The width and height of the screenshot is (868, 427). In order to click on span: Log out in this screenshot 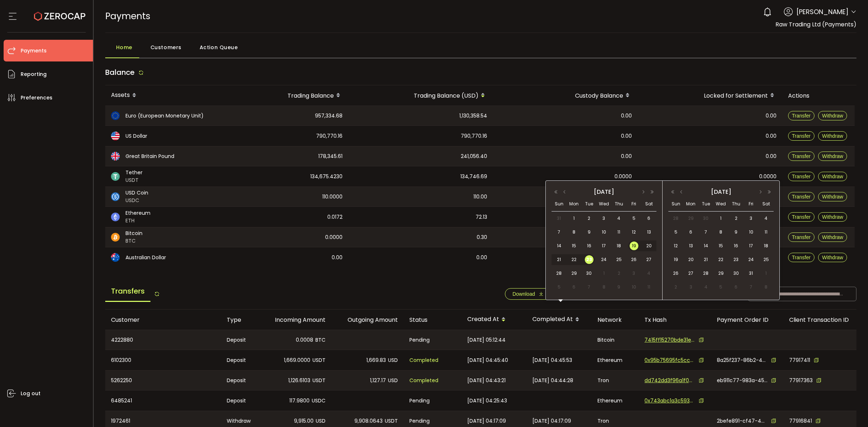, I will do `click(30, 394)`.